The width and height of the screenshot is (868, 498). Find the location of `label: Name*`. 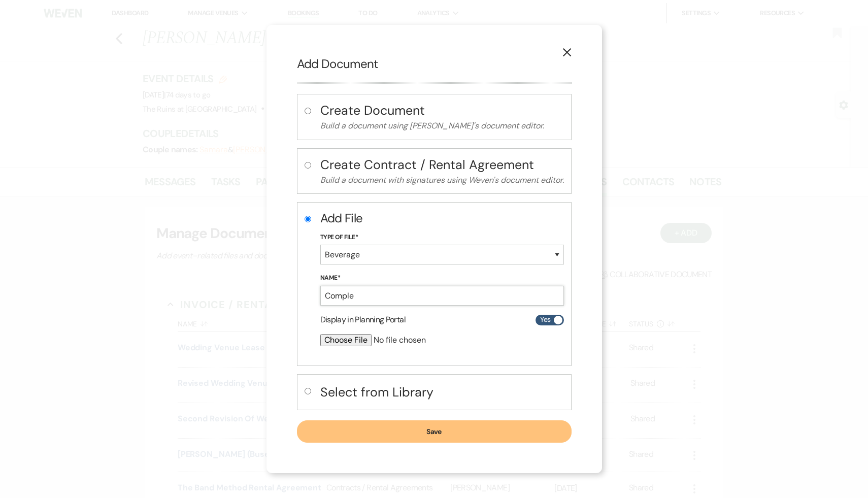

label: Name* is located at coordinates (442, 278).